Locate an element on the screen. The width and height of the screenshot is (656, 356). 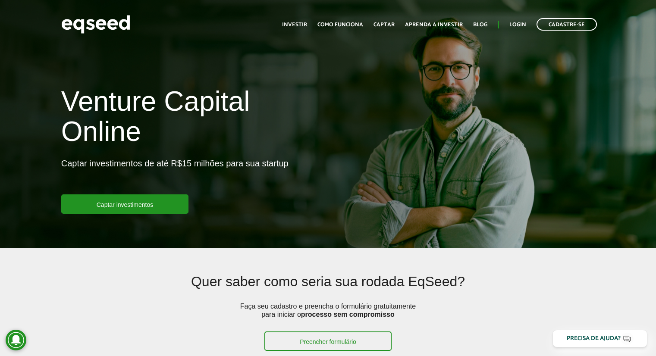
strong: processo sem compromisso is located at coordinates (348, 314).